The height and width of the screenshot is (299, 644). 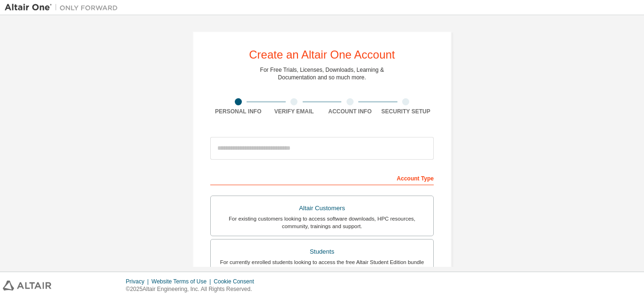 What do you see at coordinates (406, 112) in the screenshot?
I see `div: Security Setup` at bounding box center [406, 112].